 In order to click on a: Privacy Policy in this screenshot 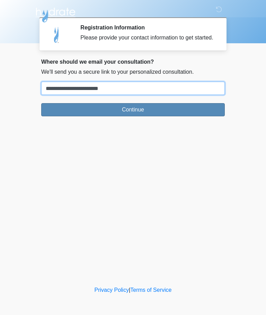, I will do `click(112, 290)`.